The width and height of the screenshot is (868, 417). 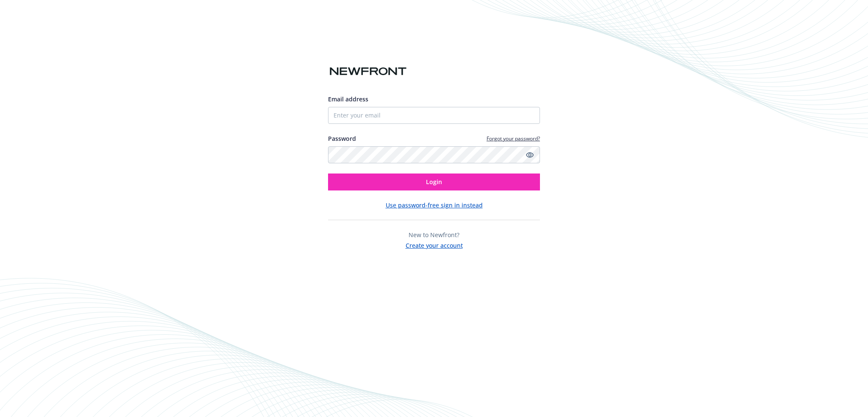 What do you see at coordinates (342, 138) in the screenshot?
I see `label: Password` at bounding box center [342, 138].